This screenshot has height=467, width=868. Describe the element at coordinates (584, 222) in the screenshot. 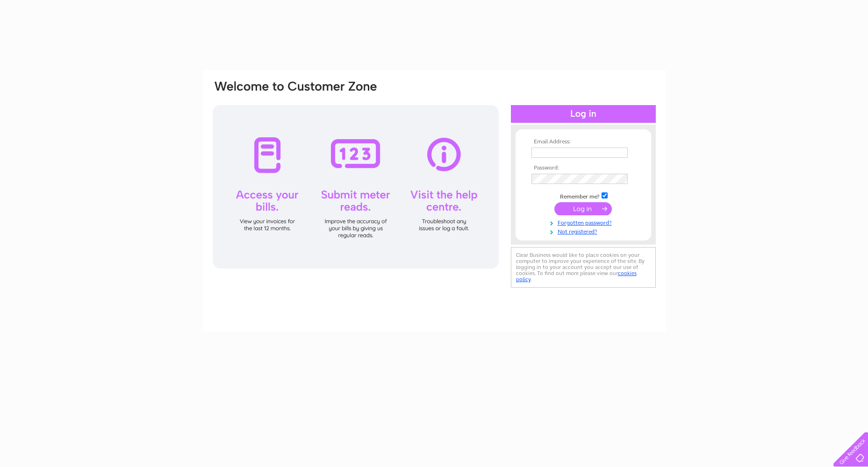

I see `a: Forgotten password?` at that location.